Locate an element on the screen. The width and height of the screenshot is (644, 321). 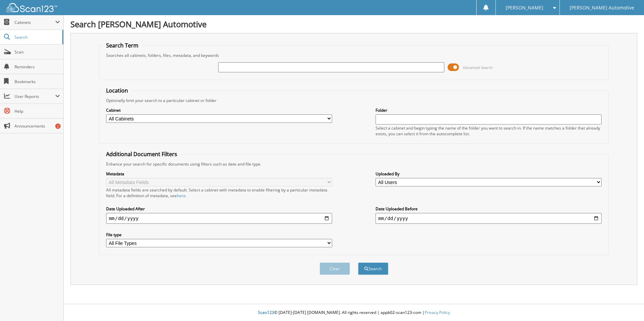
span: User Reports is located at coordinates (35, 96).